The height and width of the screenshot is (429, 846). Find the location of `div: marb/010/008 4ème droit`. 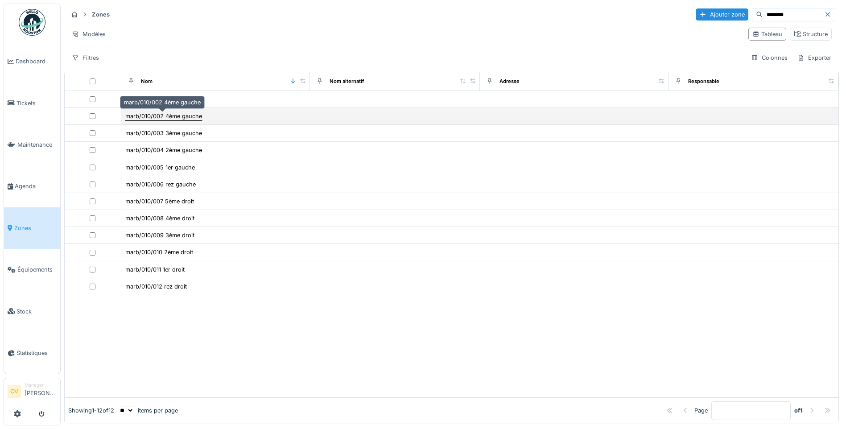

div: marb/010/008 4ème droit is located at coordinates (160, 218).